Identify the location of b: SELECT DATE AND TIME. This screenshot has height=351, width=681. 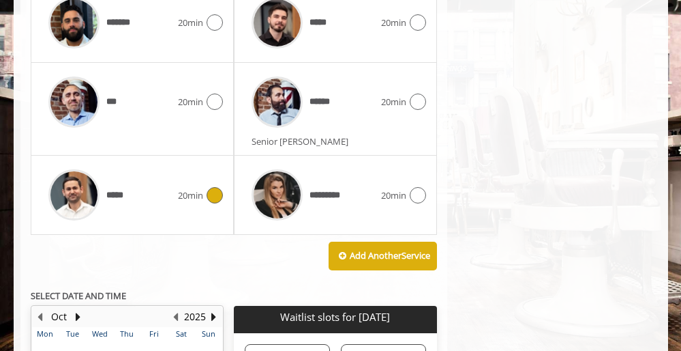
(78, 295).